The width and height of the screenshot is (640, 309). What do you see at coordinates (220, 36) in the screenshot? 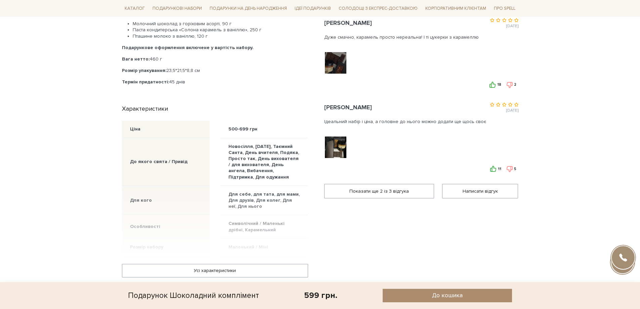
I see `li: Пташине молоко з ваніллю, 120 г` at bounding box center [220, 36].